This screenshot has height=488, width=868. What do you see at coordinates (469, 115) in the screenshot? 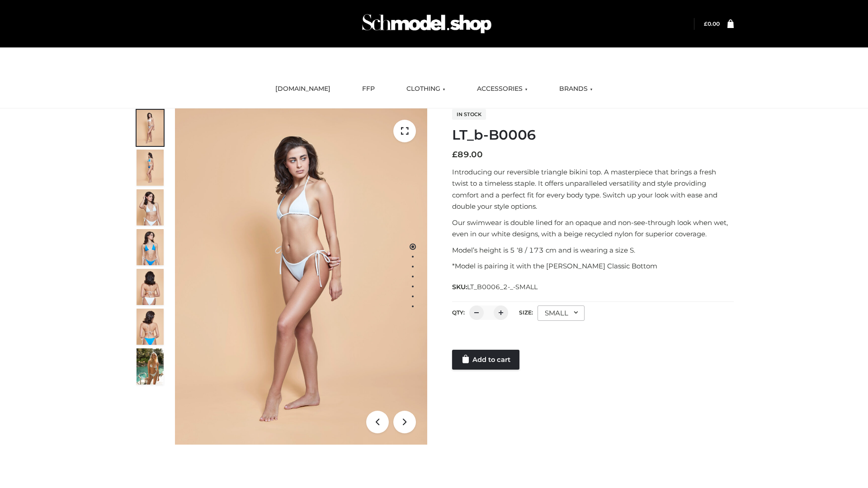
I see `span: In stock` at bounding box center [469, 115].